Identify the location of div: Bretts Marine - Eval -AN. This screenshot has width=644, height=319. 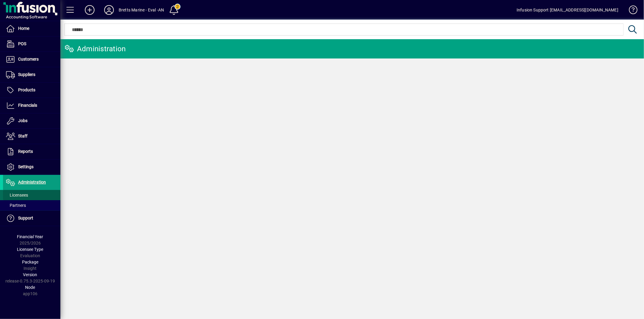
(141, 10).